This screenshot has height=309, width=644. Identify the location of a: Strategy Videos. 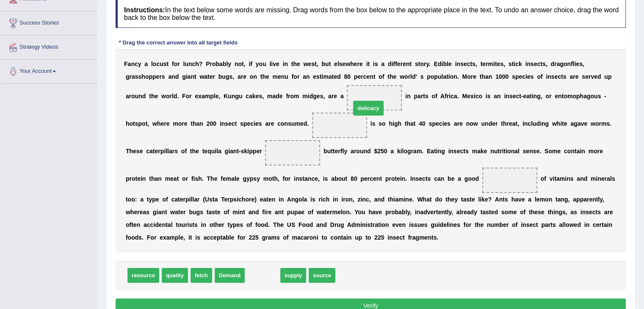
(49, 46).